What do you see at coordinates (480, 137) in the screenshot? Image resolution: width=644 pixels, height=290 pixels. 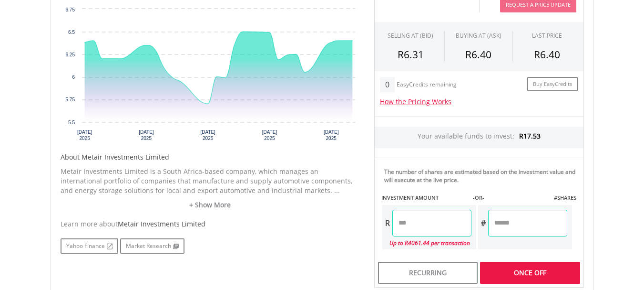 I see `div: Your available funds to invest:` at bounding box center [480, 137].